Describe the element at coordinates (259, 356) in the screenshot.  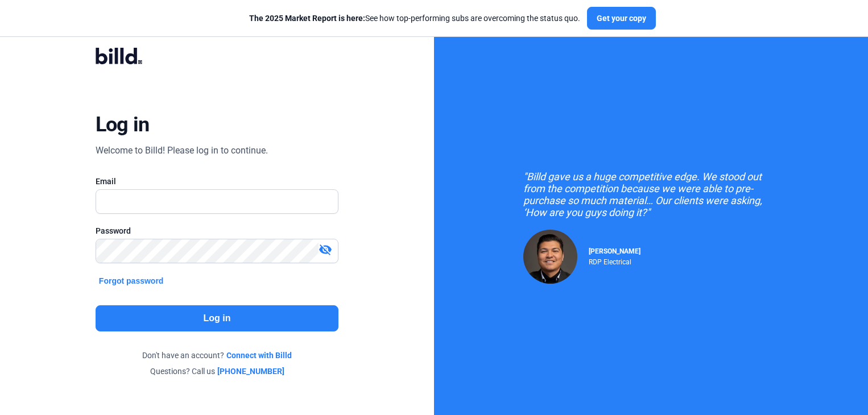
I see `a: Connect with Billd` at that location.